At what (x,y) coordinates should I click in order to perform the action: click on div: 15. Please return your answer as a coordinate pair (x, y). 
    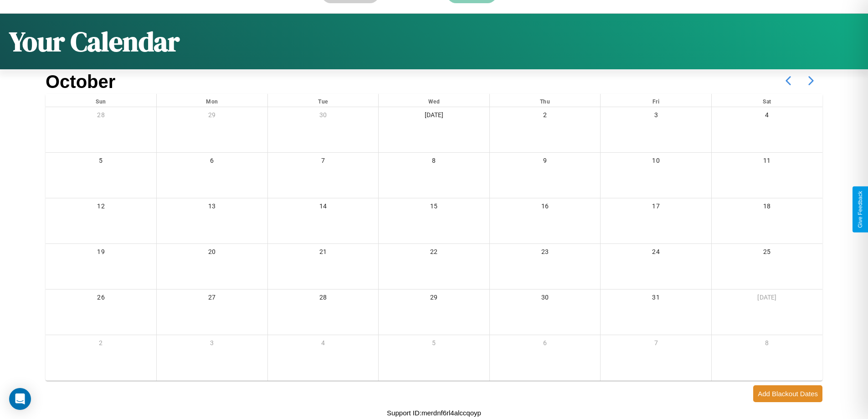
    Looking at the image, I should click on (434, 207).